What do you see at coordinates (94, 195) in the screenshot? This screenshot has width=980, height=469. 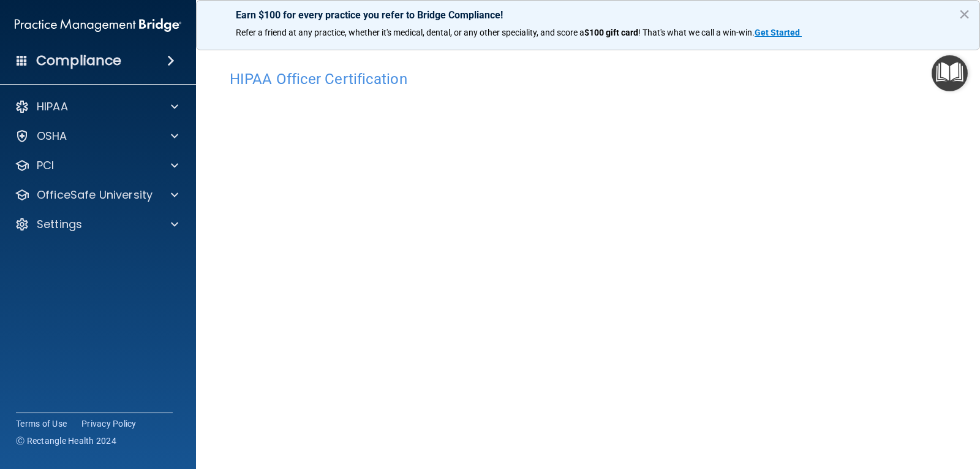 I see `p: OfficeSafe University` at bounding box center [94, 195].